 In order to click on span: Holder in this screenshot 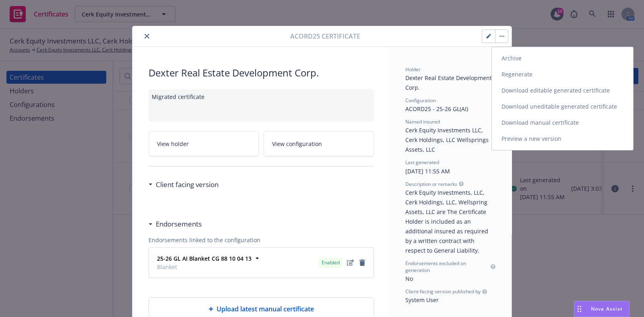, I will do `click(413, 69)`.